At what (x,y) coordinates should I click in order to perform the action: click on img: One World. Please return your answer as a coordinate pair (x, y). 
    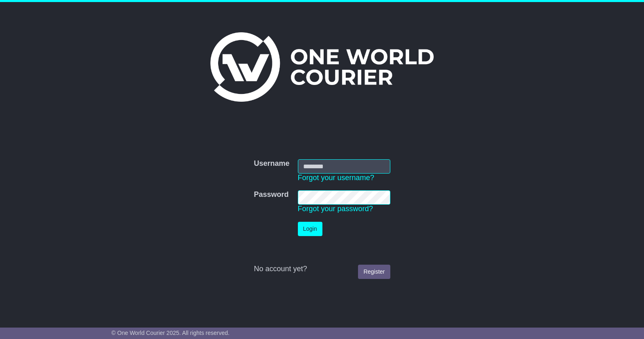
    Looking at the image, I should click on (322, 67).